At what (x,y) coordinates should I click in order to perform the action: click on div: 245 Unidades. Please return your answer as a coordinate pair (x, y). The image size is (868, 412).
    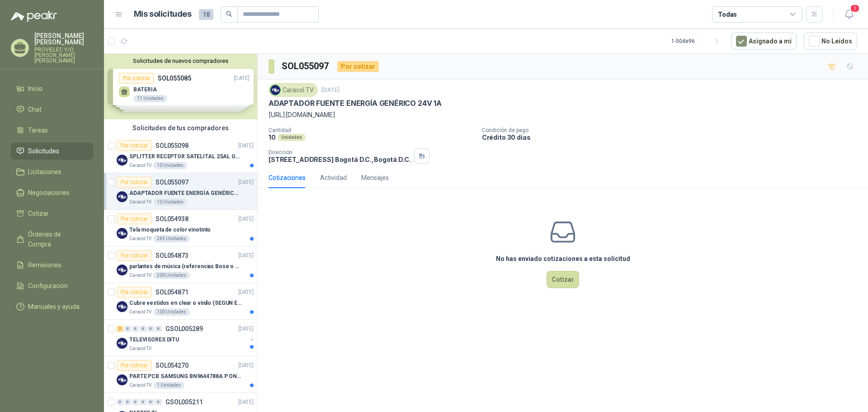
    Looking at the image, I should click on (171, 239).